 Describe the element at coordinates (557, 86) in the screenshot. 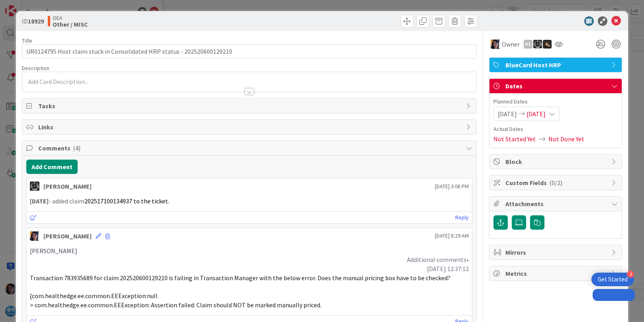

I see `span: Dates` at that location.